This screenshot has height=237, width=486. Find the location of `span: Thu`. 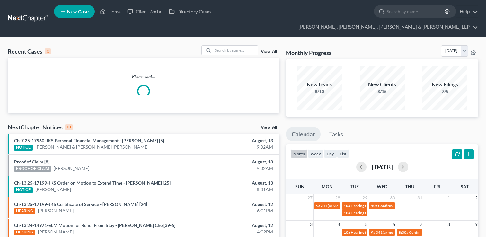

span: Thu is located at coordinates (409, 186).